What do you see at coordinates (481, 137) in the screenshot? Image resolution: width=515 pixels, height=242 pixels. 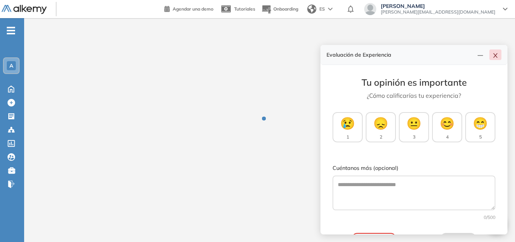 I see `span: 5` at bounding box center [481, 137].